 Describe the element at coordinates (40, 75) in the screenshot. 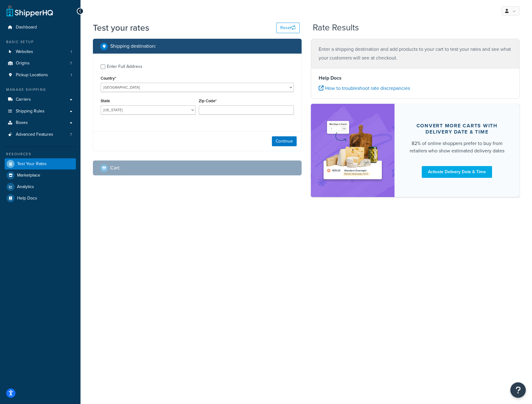

I see `li: Pickup Locations` at that location.